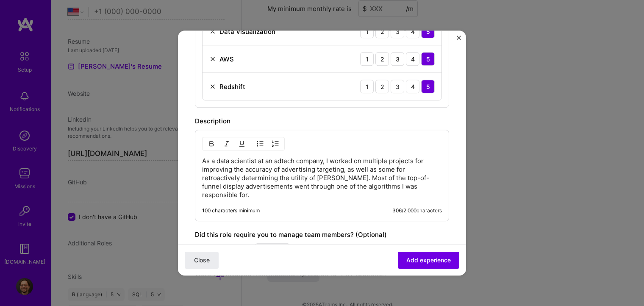 The width and height of the screenshot is (644, 306). Describe the element at coordinates (232, 87) in the screenshot. I see `div: Redshift` at that location.